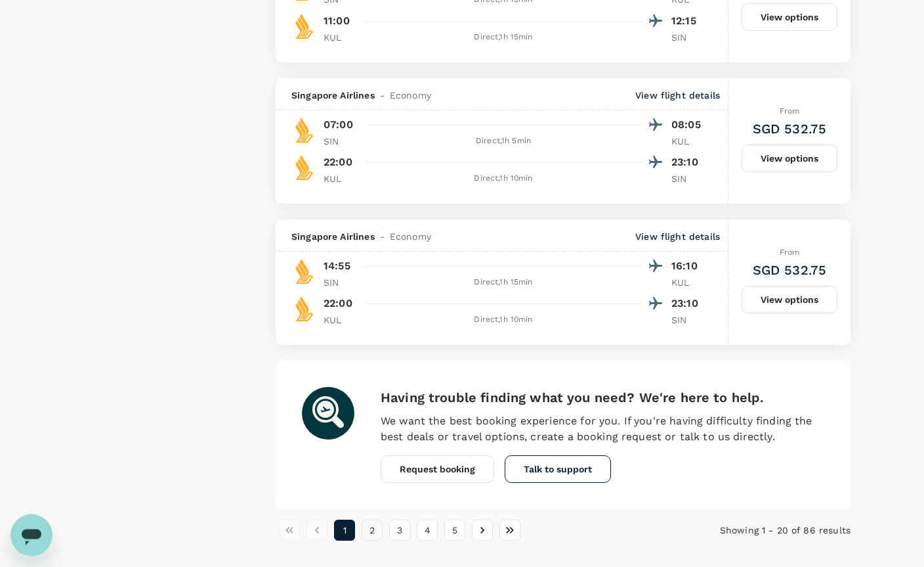 Image resolution: width=924 pixels, height=567 pixels. Describe the element at coordinates (755, 531) in the screenshot. I see `p: Showing 1 - 20 of 86 results` at that location.